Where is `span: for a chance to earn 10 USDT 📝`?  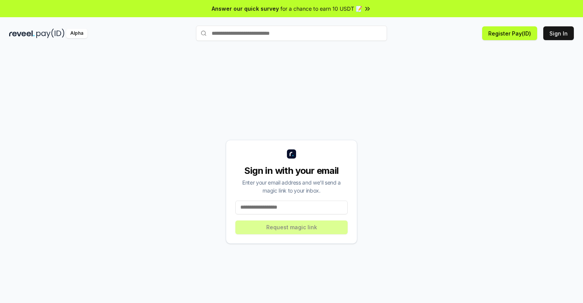
span: for a chance to earn 10 USDT 📝 is located at coordinates (321, 8).